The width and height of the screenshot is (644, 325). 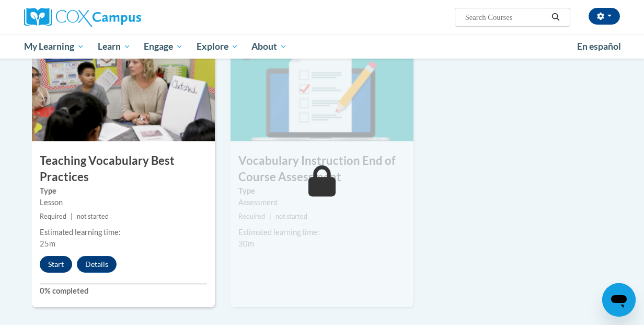 I want to click on div: Lesson, so click(x=123, y=203).